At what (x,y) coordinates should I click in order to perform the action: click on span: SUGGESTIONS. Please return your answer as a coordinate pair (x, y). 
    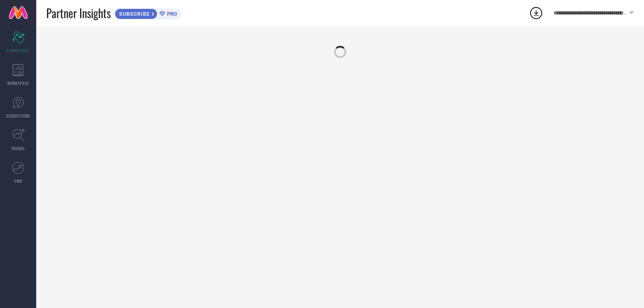
    Looking at the image, I should click on (18, 115).